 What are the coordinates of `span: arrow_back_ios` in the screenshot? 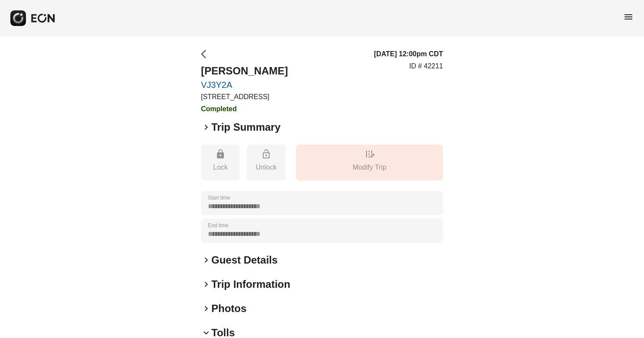 It's located at (206, 54).